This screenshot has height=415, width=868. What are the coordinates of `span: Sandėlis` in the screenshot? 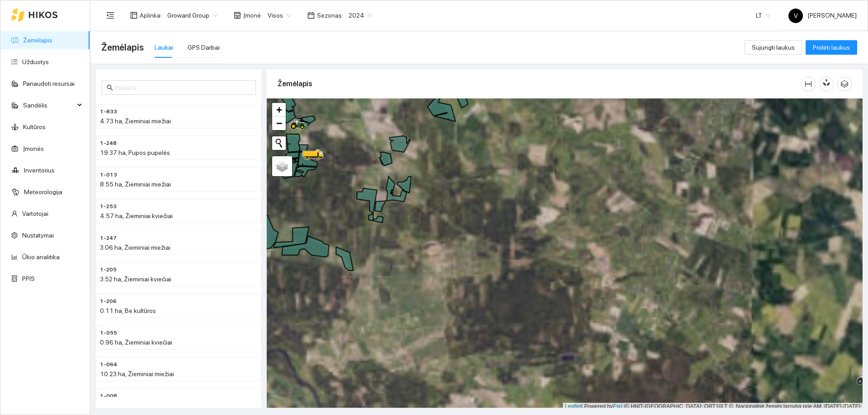 It's located at (49, 105).